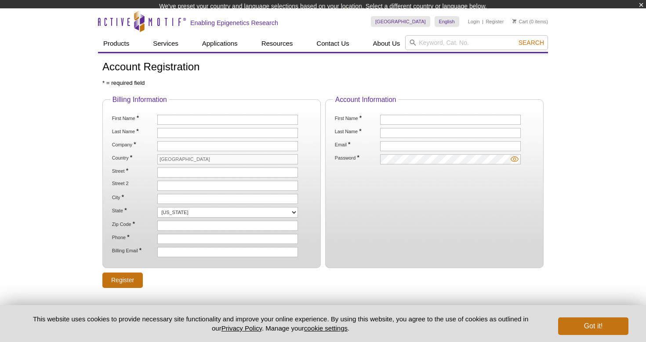 The width and height of the screenshot is (646, 342). Describe the element at coordinates (134, 183) in the screenshot. I see `label: Street 2` at that location.